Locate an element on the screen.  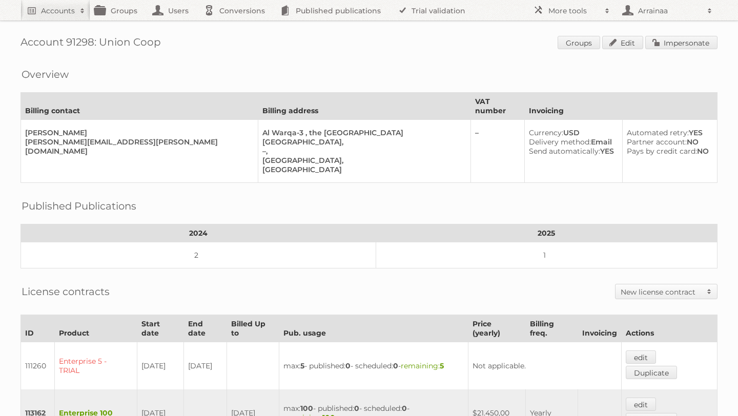
td: 1 is located at coordinates (546, 255).